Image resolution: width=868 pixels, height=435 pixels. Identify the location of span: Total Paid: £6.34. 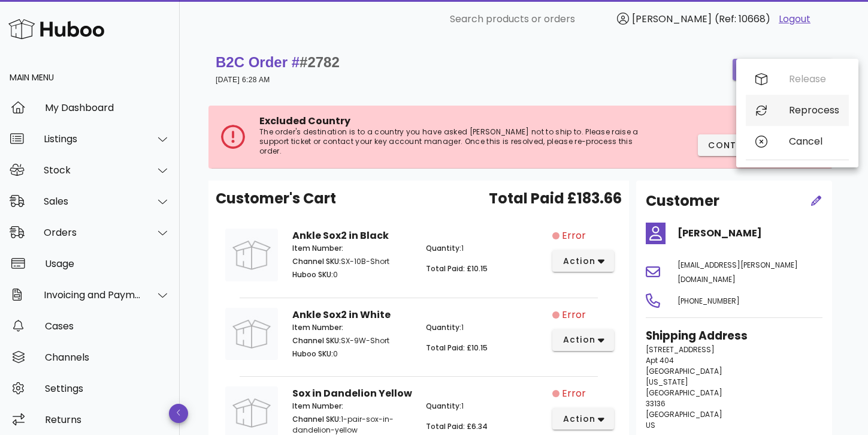
(457, 426).